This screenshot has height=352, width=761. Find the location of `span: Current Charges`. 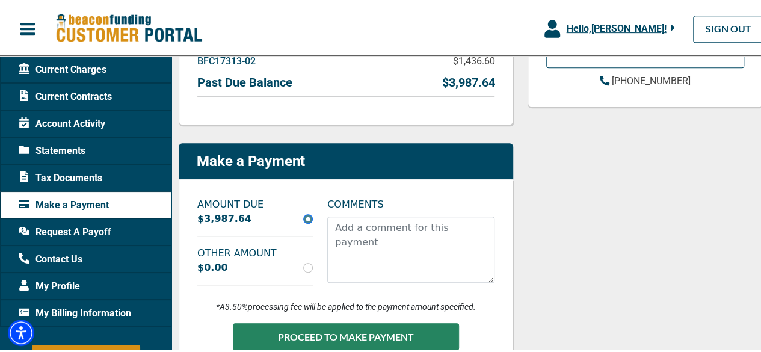

span: Current Charges is located at coordinates (63, 68).